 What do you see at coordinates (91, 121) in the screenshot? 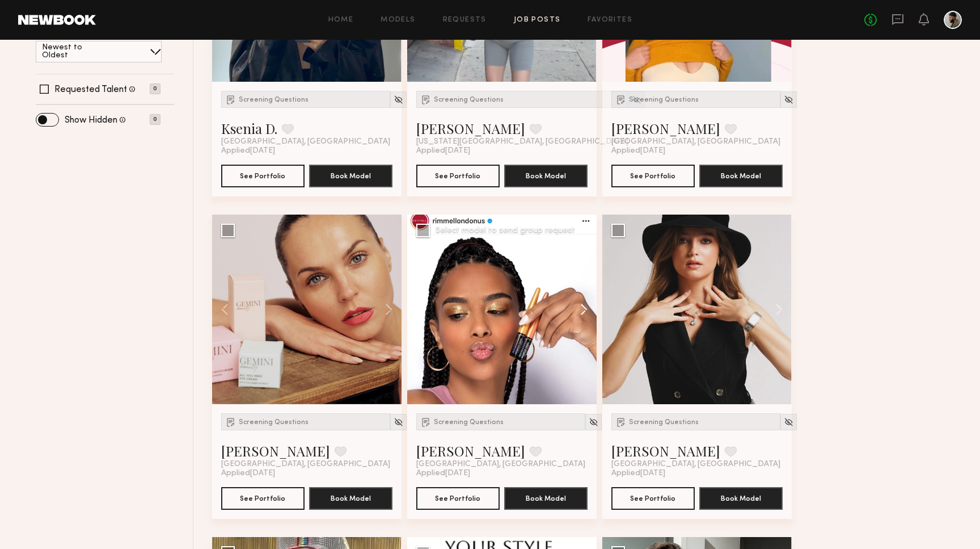
I see `label: Show Hidden` at bounding box center [91, 121].